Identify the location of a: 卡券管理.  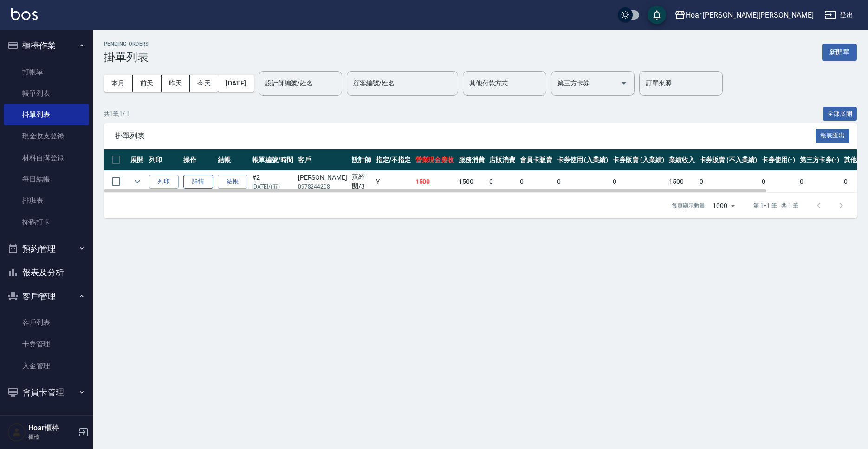
(46, 344).